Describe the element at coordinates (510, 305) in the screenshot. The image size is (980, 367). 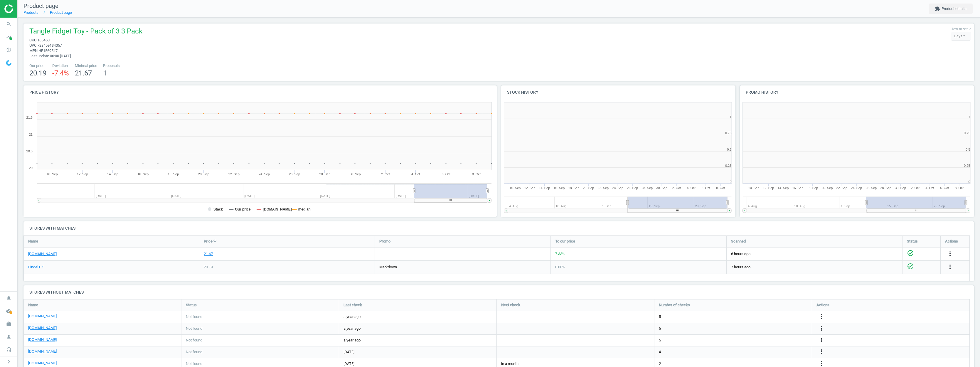
I see `span: Next check` at that location.